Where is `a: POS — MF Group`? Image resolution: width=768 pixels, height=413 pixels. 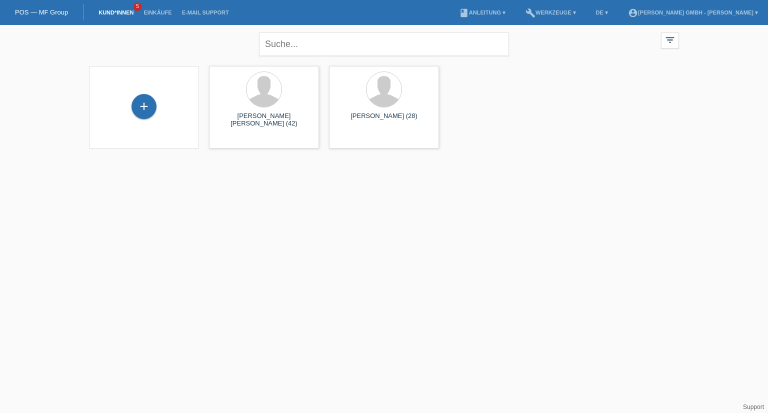 a: POS — MF Group is located at coordinates (42, 12).